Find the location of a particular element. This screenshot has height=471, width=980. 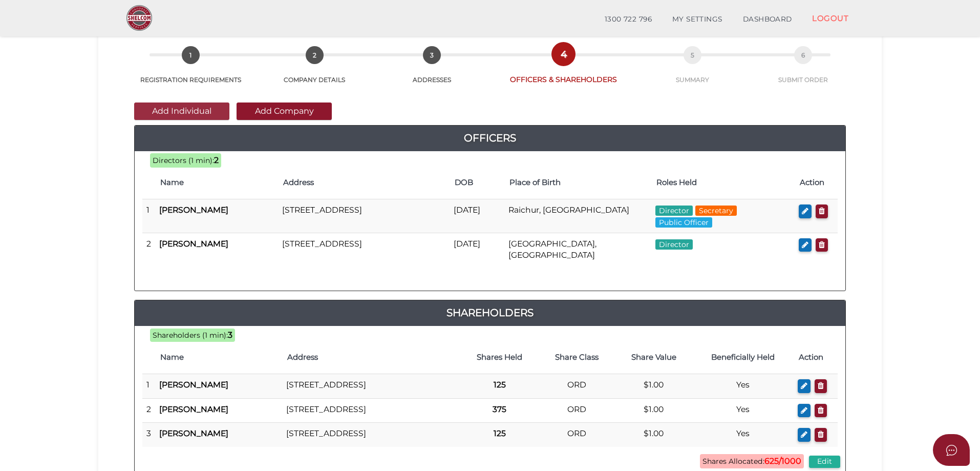

h4: Roles Held is located at coordinates (723, 183).